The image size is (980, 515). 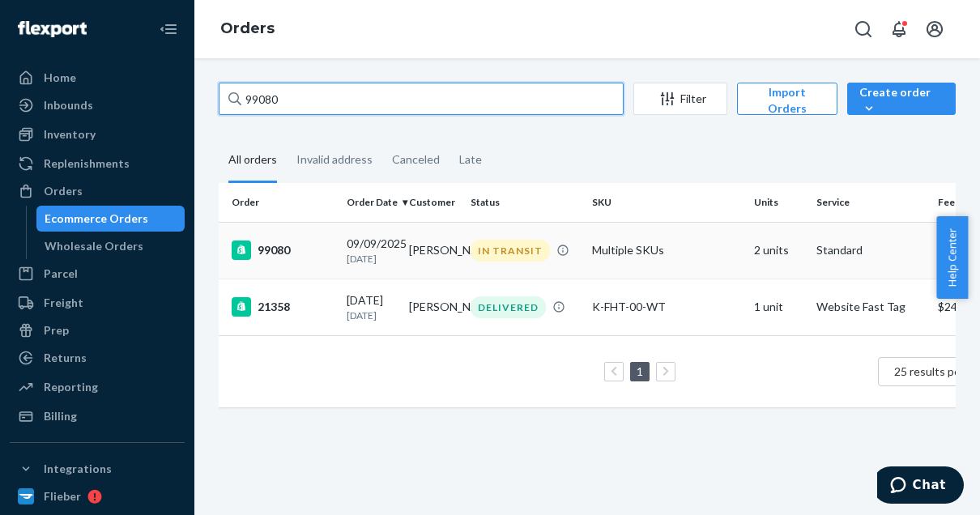 What do you see at coordinates (871, 250) in the screenshot?
I see `p: Standard` at bounding box center [871, 250].